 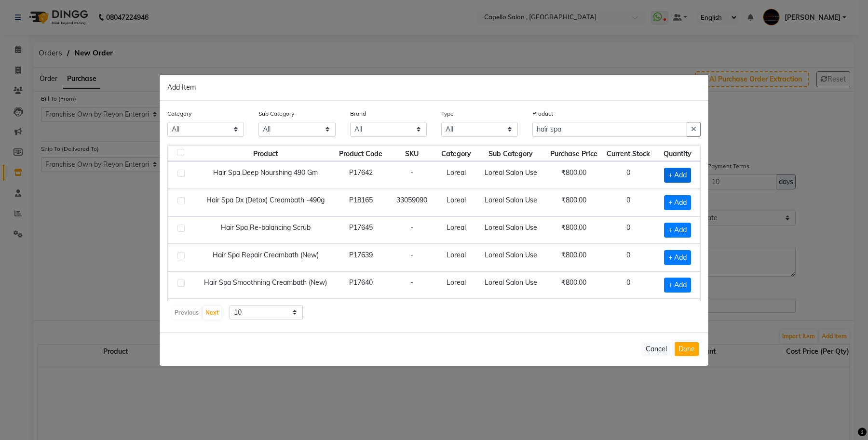 I want to click on td: Hair Spa Re-balancing Scrub, so click(x=265, y=230).